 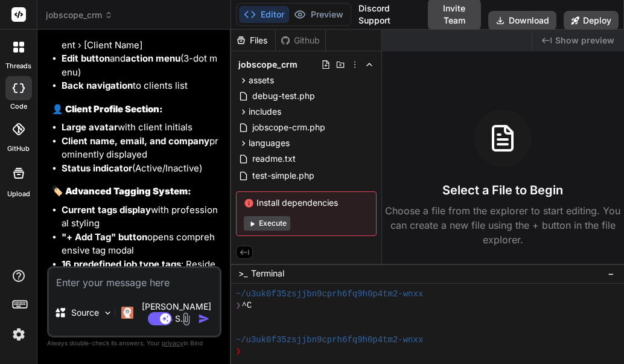 What do you see at coordinates (521, 21) in the screenshot?
I see `button: Download` at bounding box center [521, 21].